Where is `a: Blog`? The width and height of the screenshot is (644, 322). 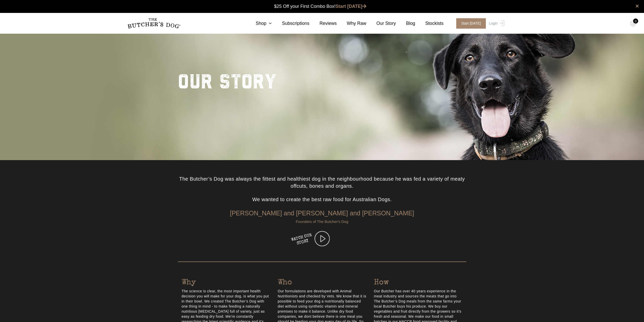 a: Blog is located at coordinates (406, 24).